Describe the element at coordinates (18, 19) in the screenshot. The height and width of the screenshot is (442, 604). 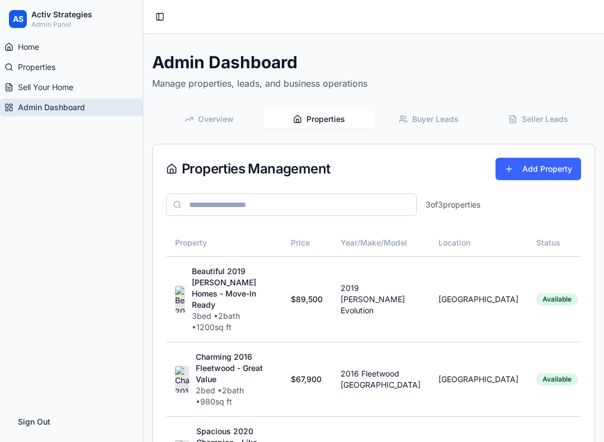
I see `span: AS` at that location.